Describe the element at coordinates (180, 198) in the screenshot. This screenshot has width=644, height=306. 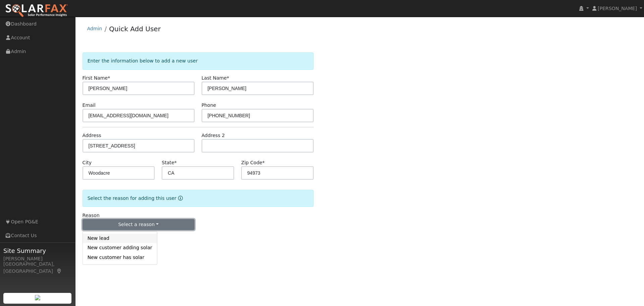
I see `a: Reason for new user` at that location.